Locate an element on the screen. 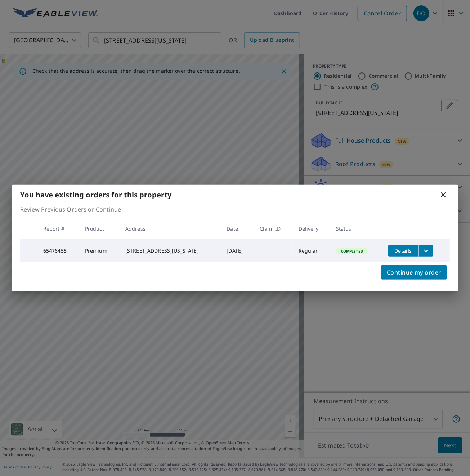 Image resolution: width=470 pixels, height=476 pixels. b: You have existing orders for this property is located at coordinates (96, 195).